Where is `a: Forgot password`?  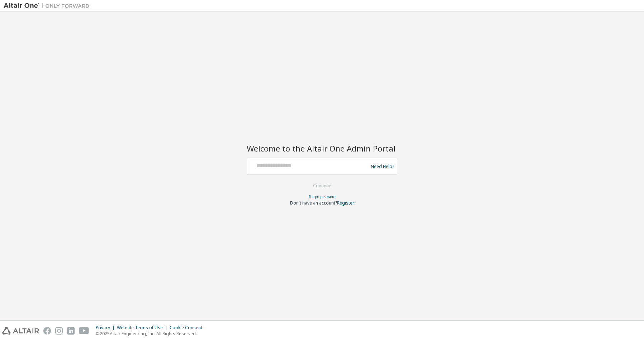
a: Forgot password is located at coordinates (322, 197).